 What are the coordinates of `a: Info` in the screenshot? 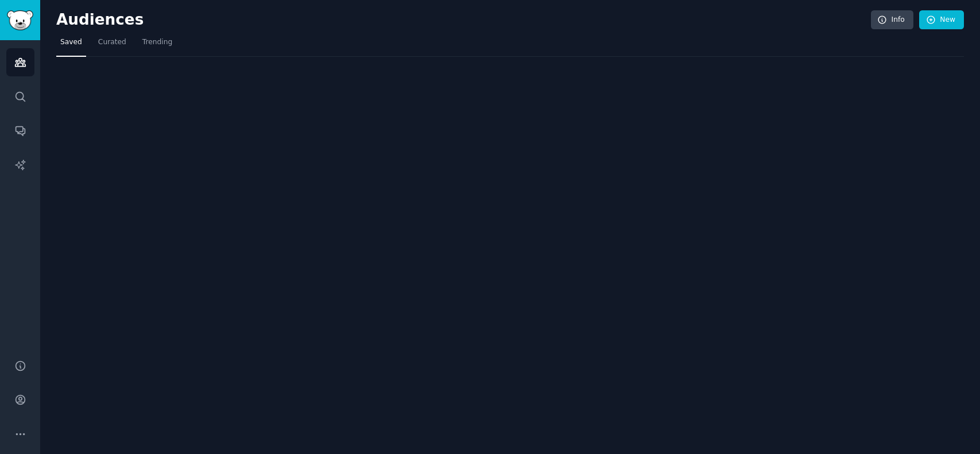 It's located at (892, 20).